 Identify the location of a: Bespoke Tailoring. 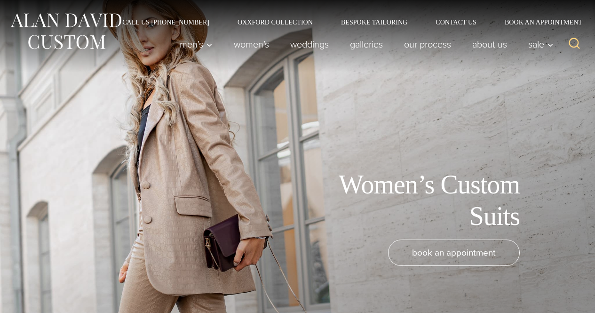
(374, 22).